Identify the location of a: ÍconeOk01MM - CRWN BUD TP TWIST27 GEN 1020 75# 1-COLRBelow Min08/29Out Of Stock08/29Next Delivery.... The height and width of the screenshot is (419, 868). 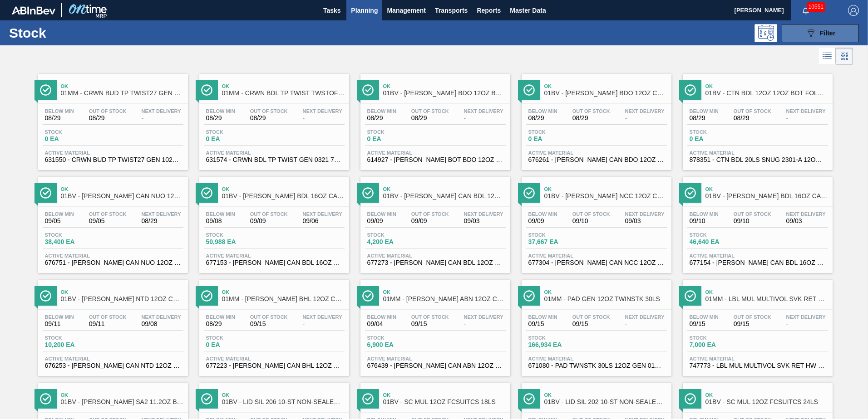
(112, 118).